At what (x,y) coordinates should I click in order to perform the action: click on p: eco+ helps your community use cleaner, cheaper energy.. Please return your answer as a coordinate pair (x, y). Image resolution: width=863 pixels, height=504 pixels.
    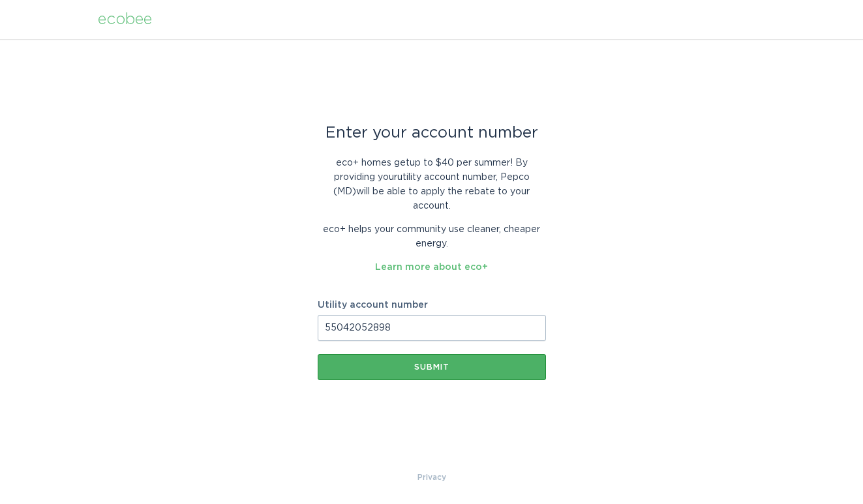
    Looking at the image, I should click on (432, 237).